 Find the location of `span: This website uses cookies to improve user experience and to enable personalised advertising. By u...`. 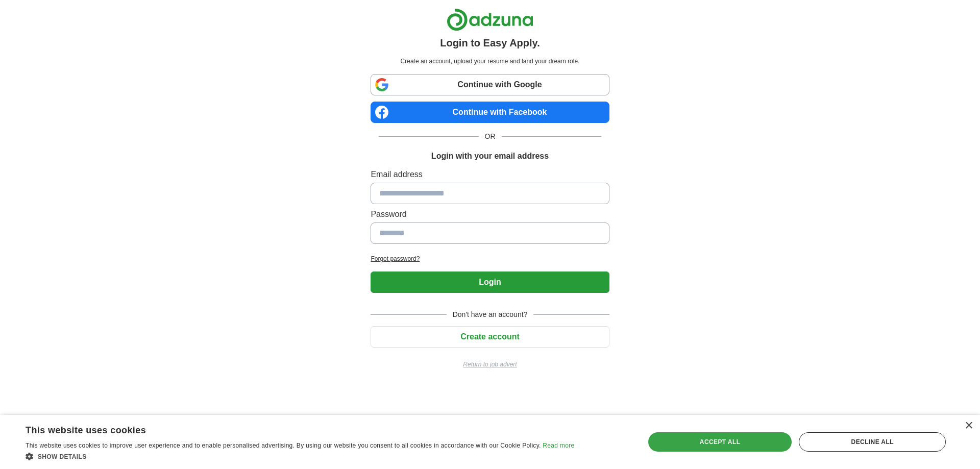

span: This website uses cookies to improve user experience and to enable personalised advertising. By u... is located at coordinates (283, 445).